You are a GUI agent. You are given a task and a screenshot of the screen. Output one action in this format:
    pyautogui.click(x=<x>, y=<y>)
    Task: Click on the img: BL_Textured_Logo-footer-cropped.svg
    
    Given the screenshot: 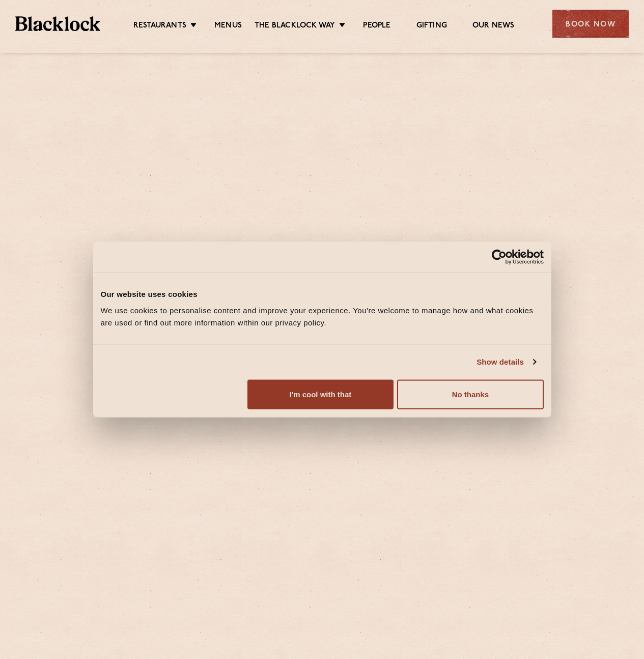 What is the action you would take?
    pyautogui.click(x=58, y=24)
    